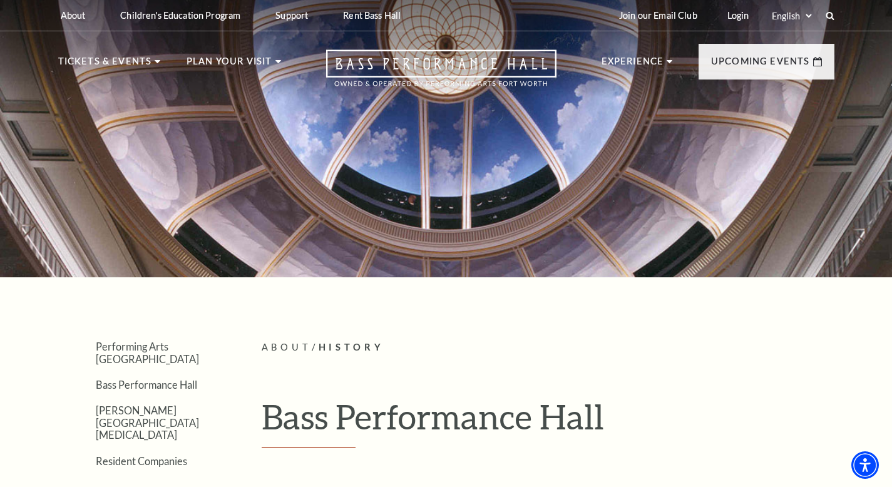  I want to click on div: Accessibility Menu, so click(865, 465).